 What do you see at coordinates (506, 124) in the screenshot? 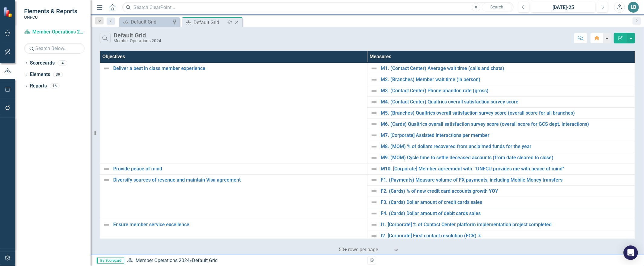
I see `a: M6. (Cards) Qualtrics overall satisfaction survey score (overall score for GCS dept. interactions)` at bounding box center [506, 124].